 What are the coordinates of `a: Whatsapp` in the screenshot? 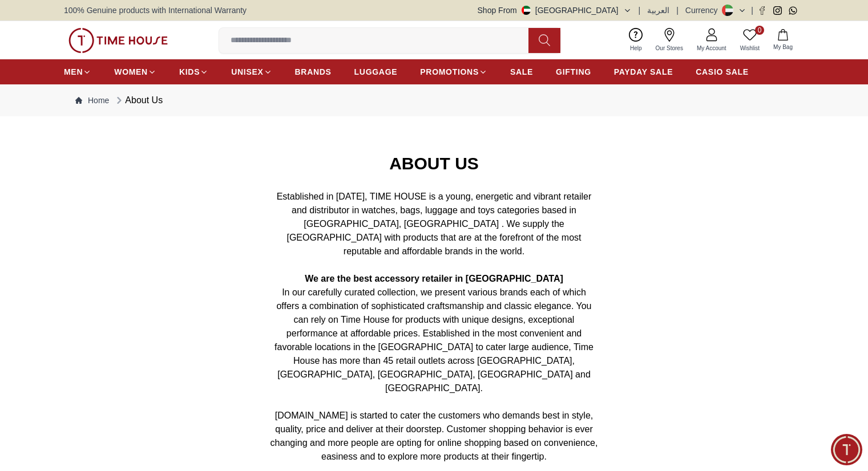 It's located at (792, 10).